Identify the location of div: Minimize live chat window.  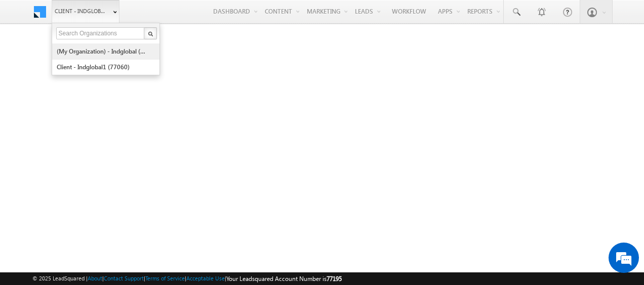
(178, 18).